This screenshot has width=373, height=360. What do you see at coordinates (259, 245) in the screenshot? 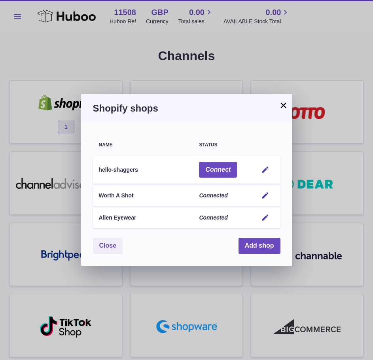
I see `button: Add shop` at bounding box center [259, 245].